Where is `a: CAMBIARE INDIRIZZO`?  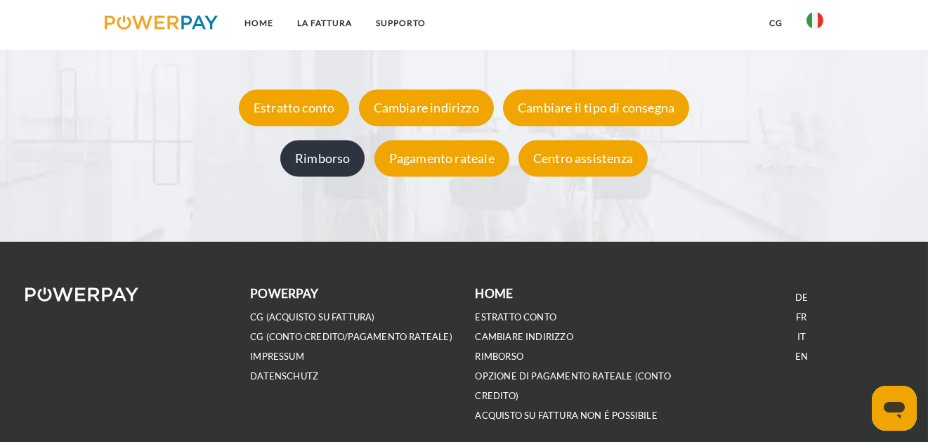
a: CAMBIARE INDIRIZZO is located at coordinates (524, 336).